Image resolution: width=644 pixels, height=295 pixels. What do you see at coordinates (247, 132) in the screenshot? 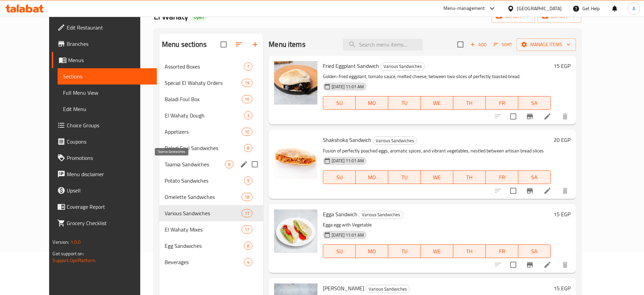
I see `span: 10` at bounding box center [247, 132].